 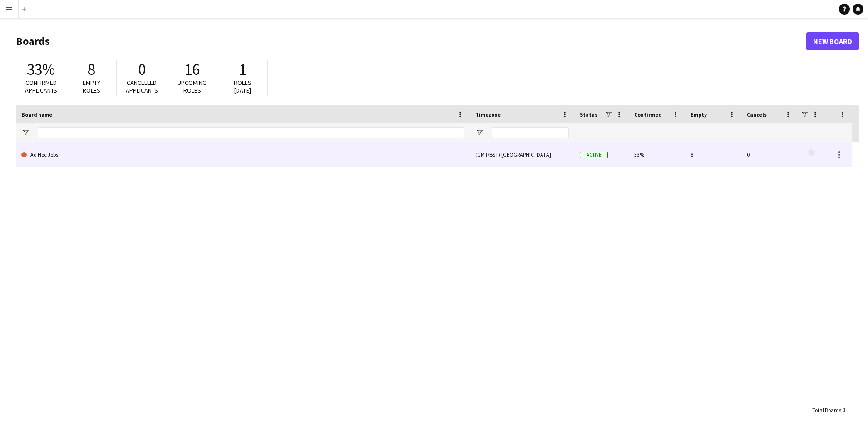 I want to click on span: Upcoming roles, so click(x=192, y=86).